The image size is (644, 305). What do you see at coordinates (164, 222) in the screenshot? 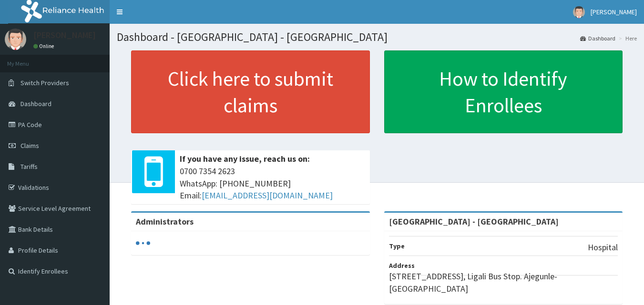
I see `b: Administrators` at bounding box center [164, 222].